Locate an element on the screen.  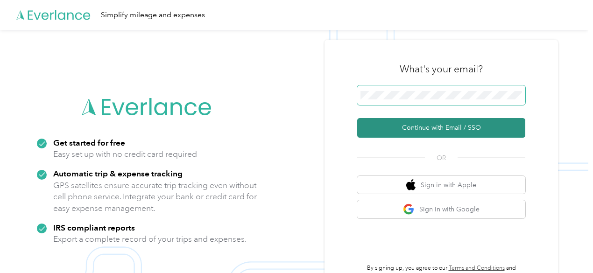
img: google logo is located at coordinates (408, 209).